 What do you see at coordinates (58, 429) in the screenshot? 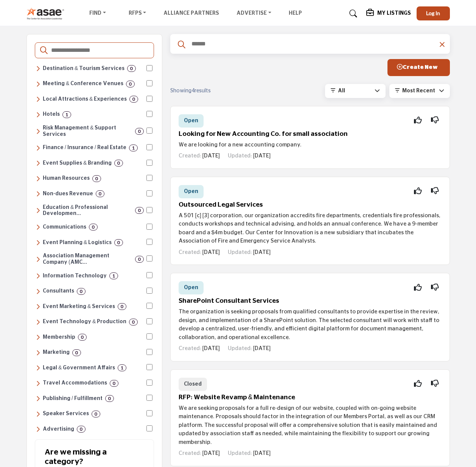
I see `h6: Agencies, services, and promotional products that help organizations enhance brand visibility, en...` at bounding box center [58, 429].